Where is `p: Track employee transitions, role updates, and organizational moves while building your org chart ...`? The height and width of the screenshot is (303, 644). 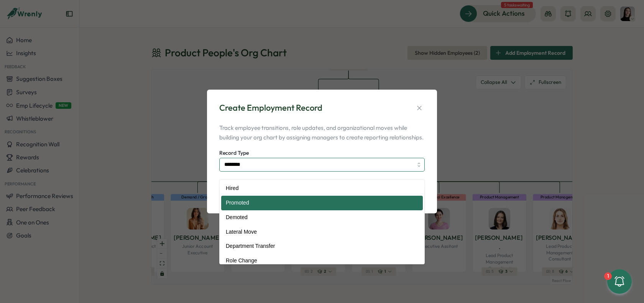
p: Track employee transitions, role updates, and organizational moves while building your org chart ... is located at coordinates (322, 132).